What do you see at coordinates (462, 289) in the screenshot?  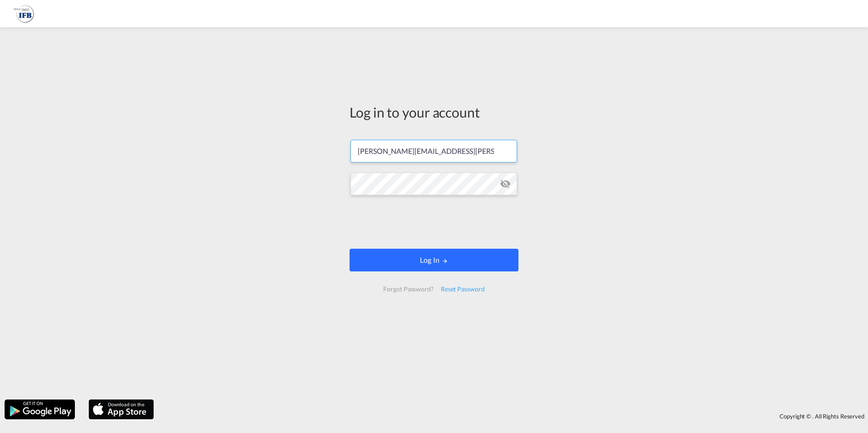 I see `div: Reset Password` at bounding box center [462, 289].